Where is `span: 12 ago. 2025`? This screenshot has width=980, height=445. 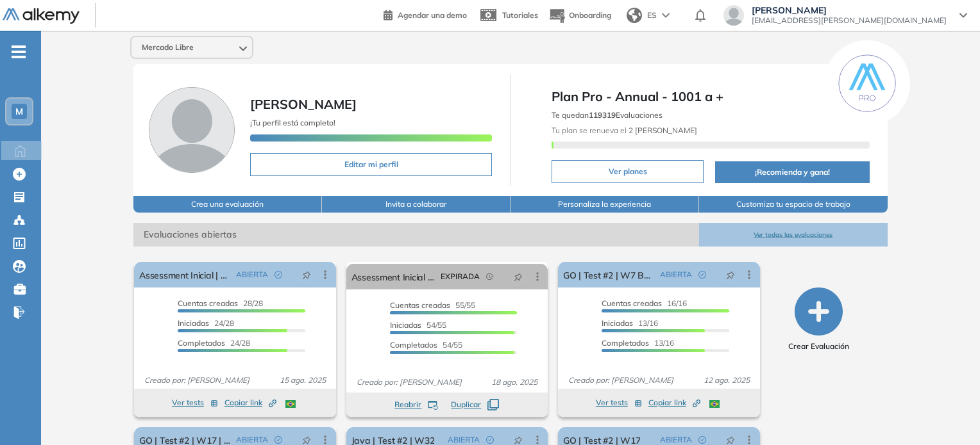 span: 12 ago. 2025 is located at coordinates (726, 381).